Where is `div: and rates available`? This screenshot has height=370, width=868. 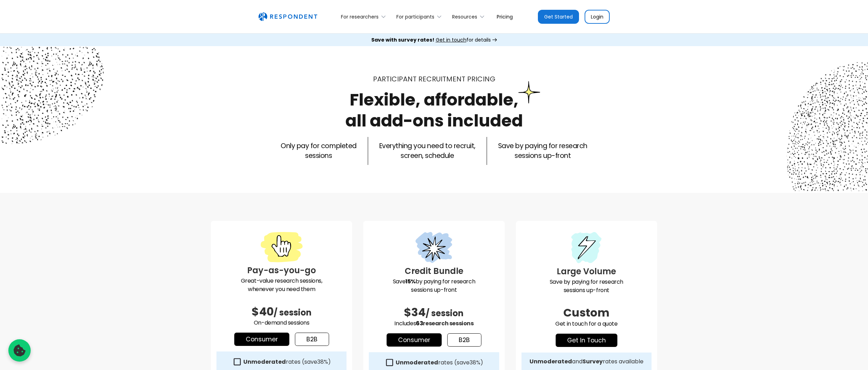 div: and rates available is located at coordinates (586, 361).